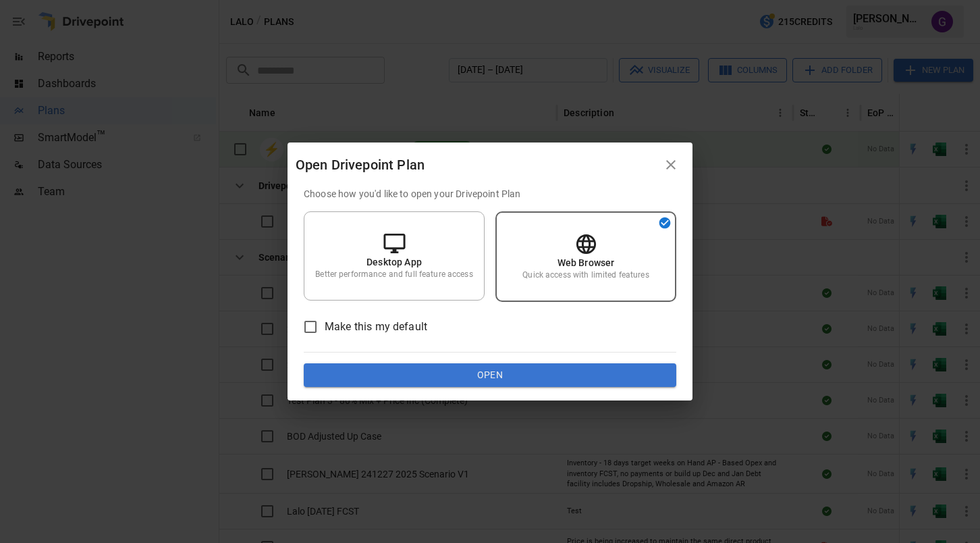 This screenshot has height=543, width=980. What do you see at coordinates (585, 263) in the screenshot?
I see `p: Web Browser` at bounding box center [585, 263].